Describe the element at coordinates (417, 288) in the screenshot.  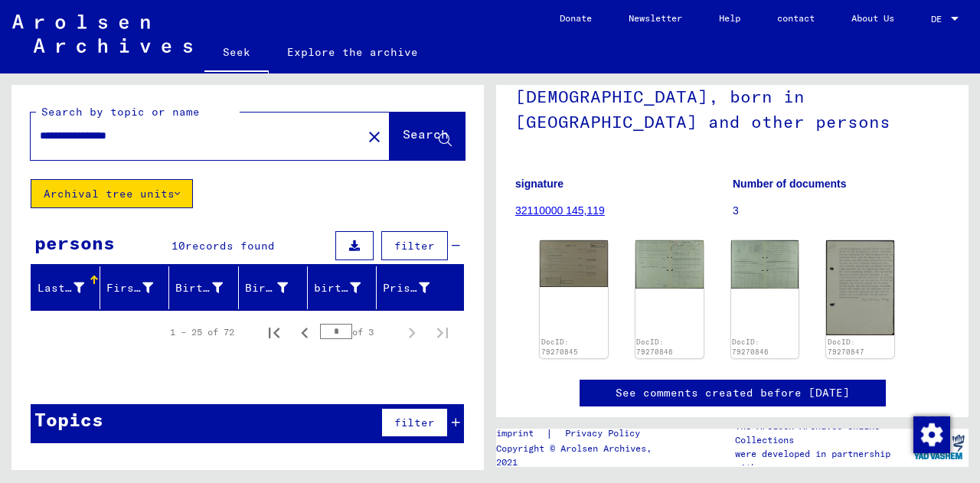
I see `font: Prisoner #` at that location.